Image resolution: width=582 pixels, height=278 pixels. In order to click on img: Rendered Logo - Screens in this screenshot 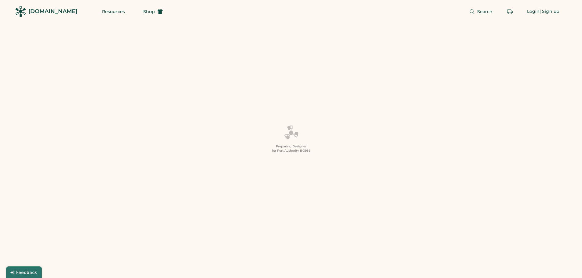, I will do `click(20, 11)`.